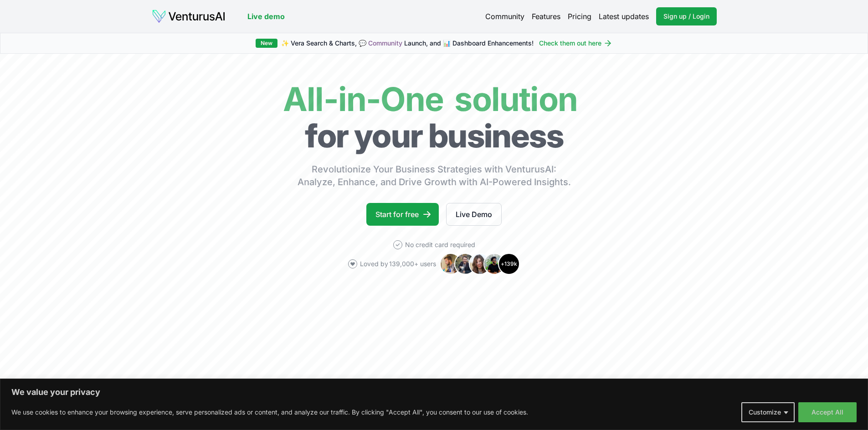  I want to click on div: New, so click(267, 43).